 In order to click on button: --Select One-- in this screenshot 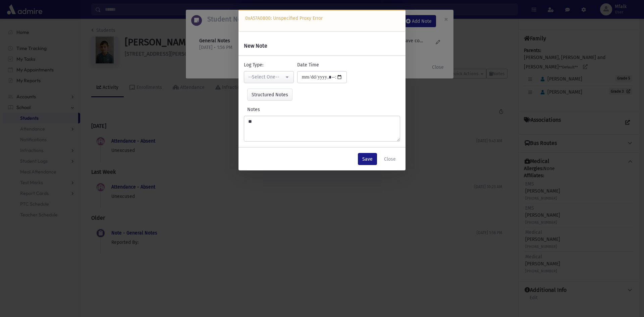, I will do `click(269, 77)`.